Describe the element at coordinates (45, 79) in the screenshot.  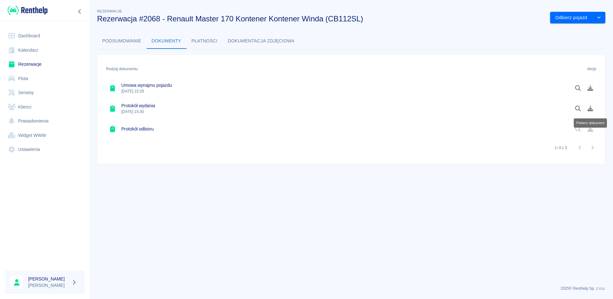
I see `a: Flota` at that location.